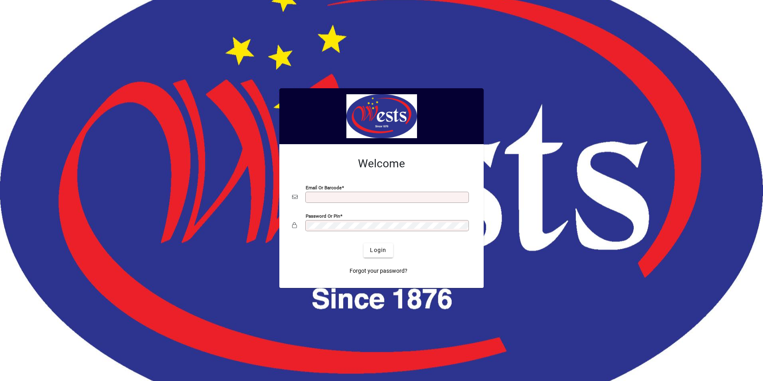  Describe the element at coordinates (378, 270) in the screenshot. I see `span: Forgot your password?` at that location.